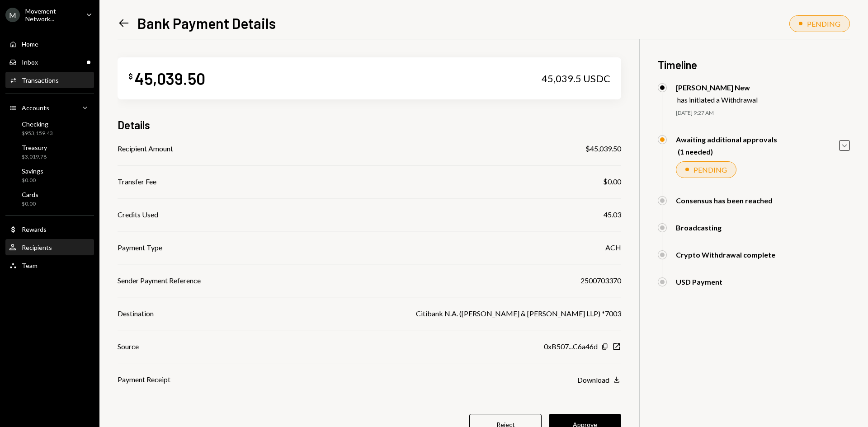 This screenshot has height=427, width=868. Describe the element at coordinates (35, 157) in the screenshot. I see `div: $3,019.78` at that location.